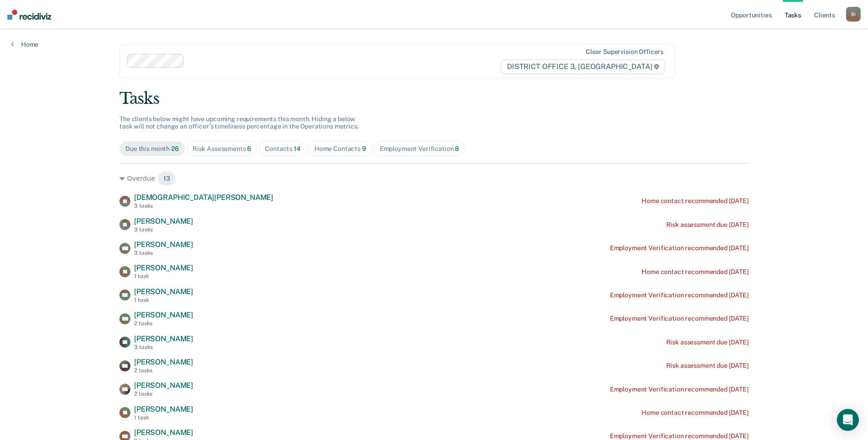 The width and height of the screenshot is (868, 440). Describe the element at coordinates (152, 149) in the screenshot. I see `div: Due this month` at that location.